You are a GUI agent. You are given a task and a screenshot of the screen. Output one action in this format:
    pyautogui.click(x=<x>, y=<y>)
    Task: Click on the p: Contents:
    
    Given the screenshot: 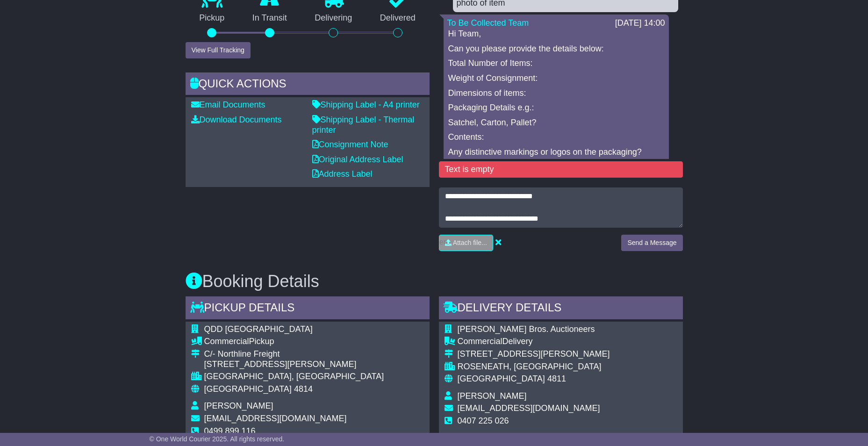 What is the action you would take?
    pyautogui.click(x=556, y=137)
    